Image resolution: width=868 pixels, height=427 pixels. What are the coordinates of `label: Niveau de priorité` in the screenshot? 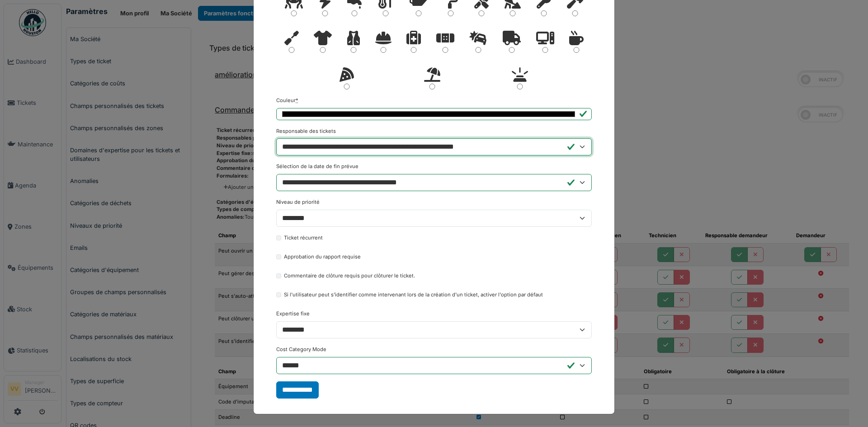 It's located at (298, 202).